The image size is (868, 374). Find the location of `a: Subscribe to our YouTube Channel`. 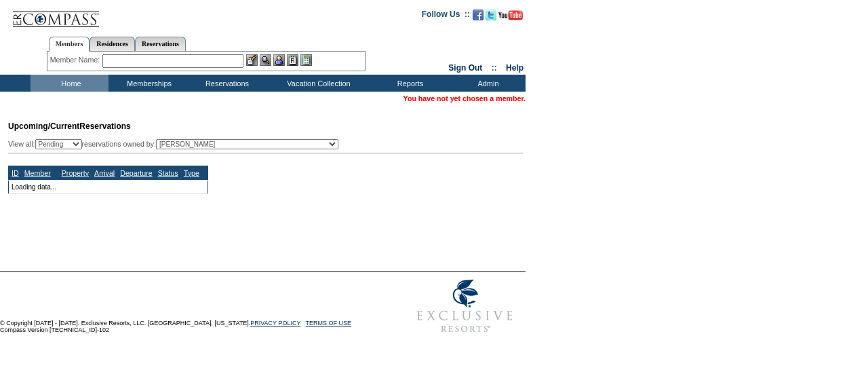

a: Subscribe to our YouTube Channel is located at coordinates (511, 18).